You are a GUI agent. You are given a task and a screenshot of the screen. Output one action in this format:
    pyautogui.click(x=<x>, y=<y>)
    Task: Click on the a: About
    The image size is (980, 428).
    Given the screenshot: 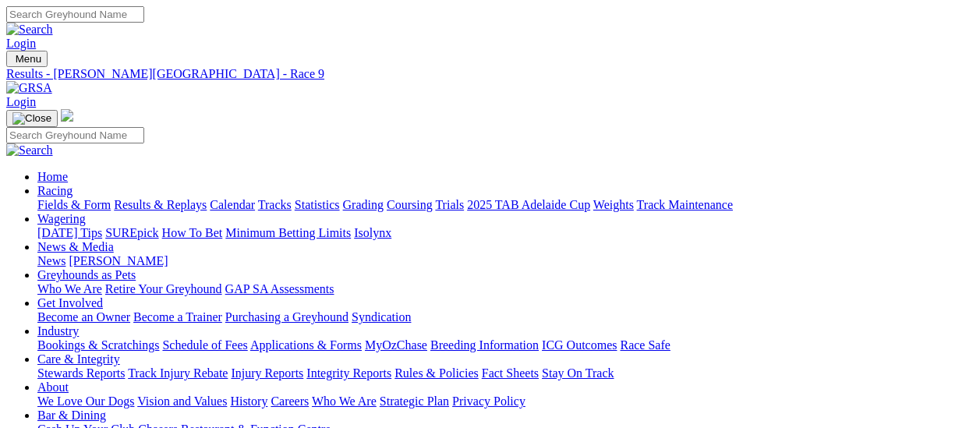 What is the action you would take?
    pyautogui.click(x=53, y=387)
    